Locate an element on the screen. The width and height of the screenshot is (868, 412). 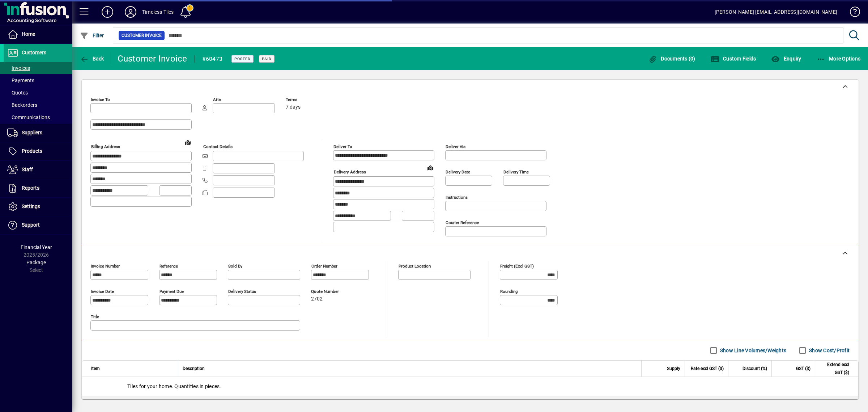
span: More Options is located at coordinates (839, 59).